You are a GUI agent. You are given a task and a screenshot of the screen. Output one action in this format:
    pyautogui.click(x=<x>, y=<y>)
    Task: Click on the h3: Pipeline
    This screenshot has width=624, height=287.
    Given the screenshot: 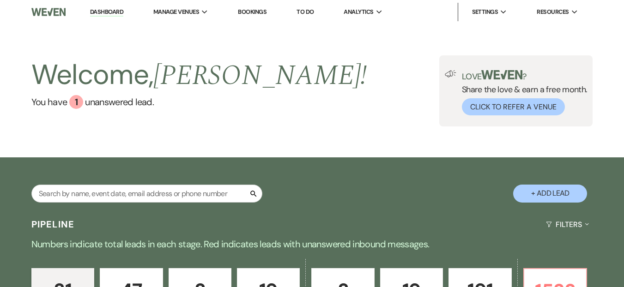 What is the action you would take?
    pyautogui.click(x=53, y=225)
    